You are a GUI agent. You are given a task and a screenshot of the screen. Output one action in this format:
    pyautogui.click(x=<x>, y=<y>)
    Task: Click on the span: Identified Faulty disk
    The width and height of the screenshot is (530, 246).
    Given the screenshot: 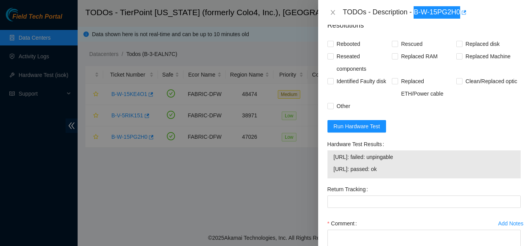 What is the action you would take?
    pyautogui.click(x=362, y=81)
    